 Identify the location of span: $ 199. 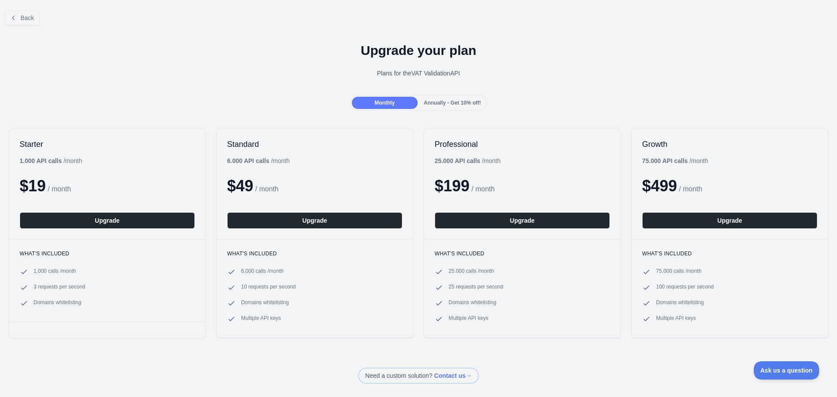
(452, 186).